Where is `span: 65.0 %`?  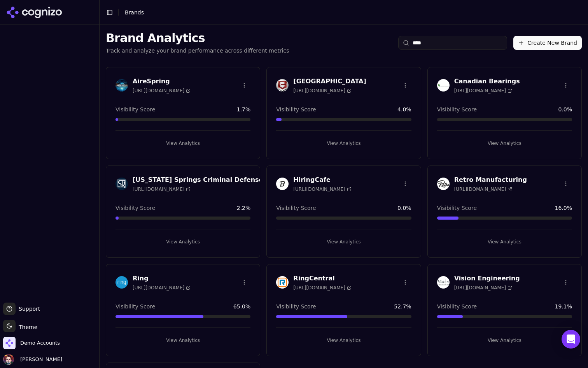
span: 65.0 % is located at coordinates (242, 306).